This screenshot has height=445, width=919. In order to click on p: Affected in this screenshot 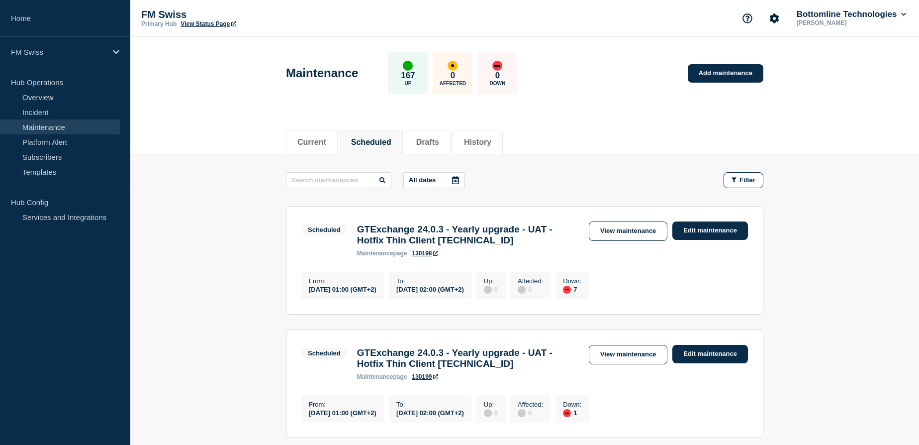, I will do `click(453, 83)`.